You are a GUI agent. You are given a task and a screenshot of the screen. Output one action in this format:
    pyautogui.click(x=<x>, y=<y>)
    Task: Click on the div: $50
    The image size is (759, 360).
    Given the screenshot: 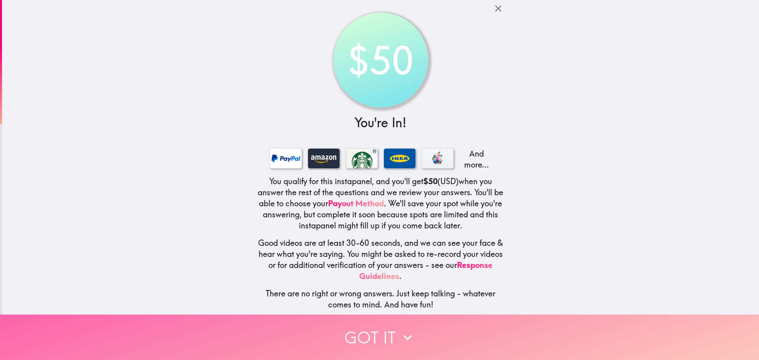 What is the action you would take?
    pyautogui.click(x=380, y=60)
    